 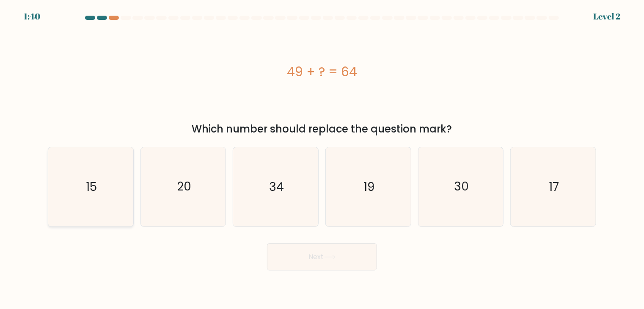 What do you see at coordinates (369, 187) in the screenshot?
I see `text: 19` at bounding box center [369, 187].